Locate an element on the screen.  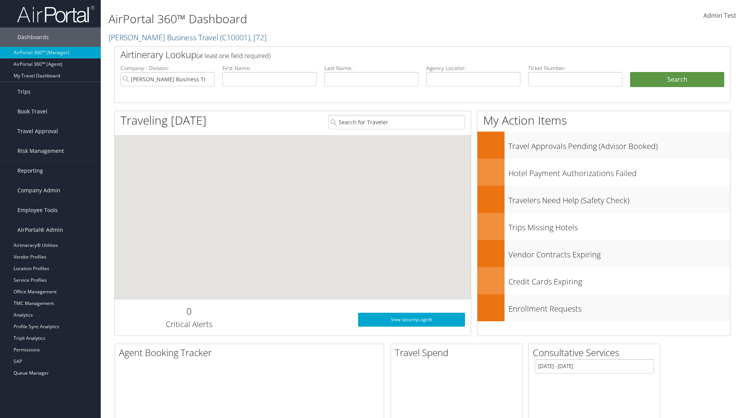
span: Admin Test is located at coordinates (719, 15).